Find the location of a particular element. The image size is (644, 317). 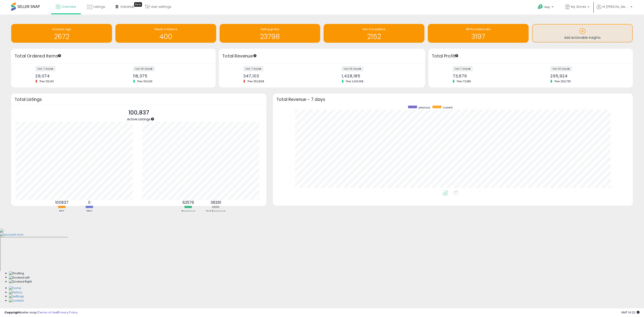

span: Listings is located at coordinates (99, 6).